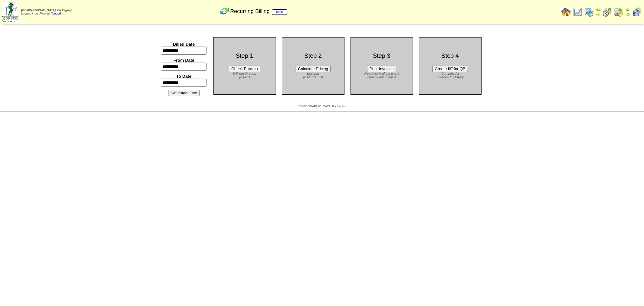  I want to click on a: Create IIF for QB, so click(450, 68).